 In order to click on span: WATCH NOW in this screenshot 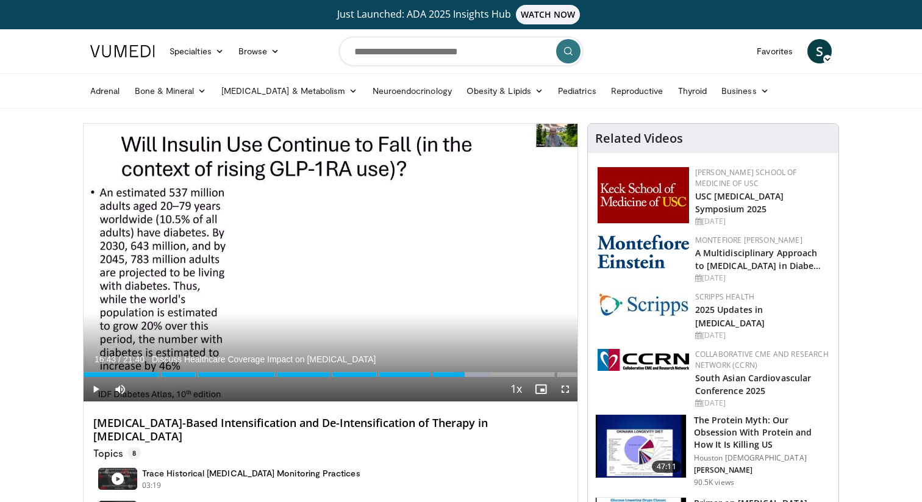, I will do `click(548, 15)`.